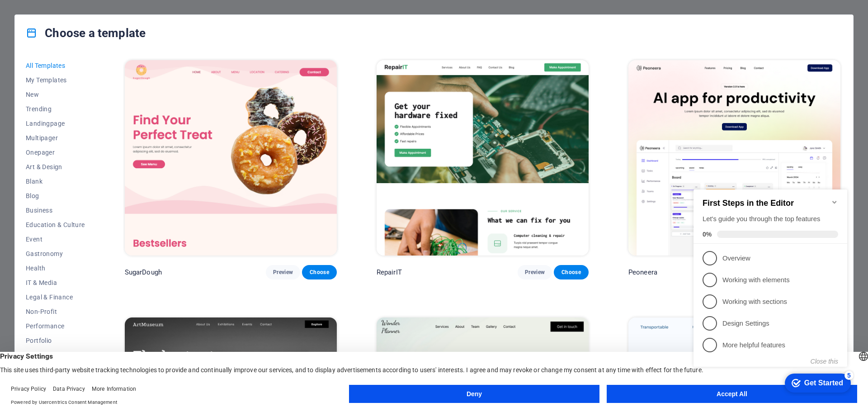  What do you see at coordinates (81, 43) in the screenshot?
I see `div: Let's guide you through the top features` at bounding box center [81, 43].